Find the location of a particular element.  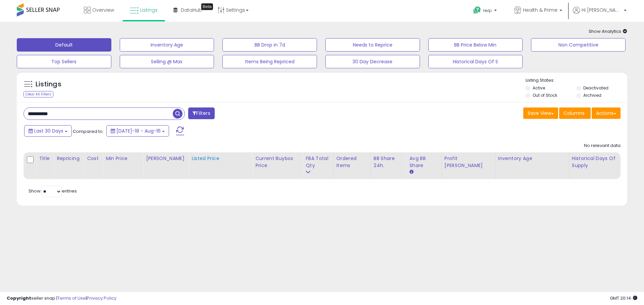

div: Tooltip anchor is located at coordinates (207, 7).